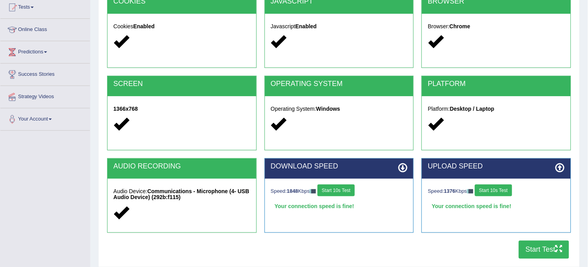 The image size is (588, 267). What do you see at coordinates (45, 51) in the screenshot?
I see `a: Predictions` at bounding box center [45, 51].